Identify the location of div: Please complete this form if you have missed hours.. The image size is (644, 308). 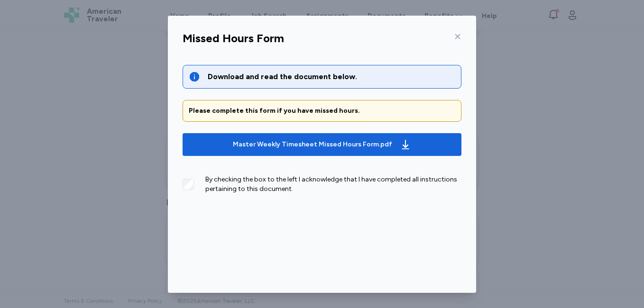
(322, 111).